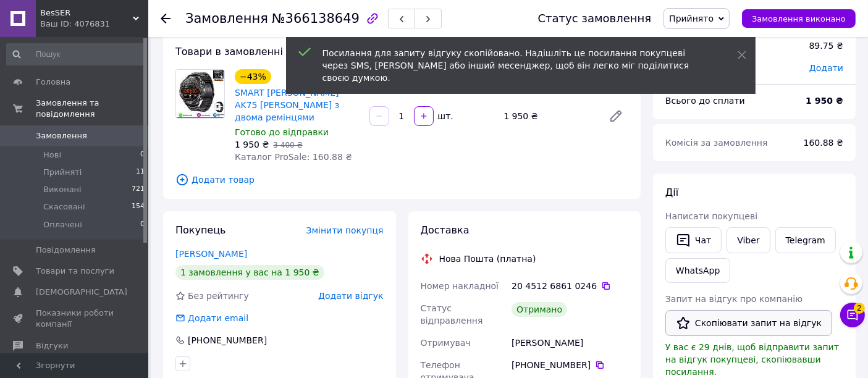  Describe the element at coordinates (402, 180) in the screenshot. I see `span: Додати товар` at that location.